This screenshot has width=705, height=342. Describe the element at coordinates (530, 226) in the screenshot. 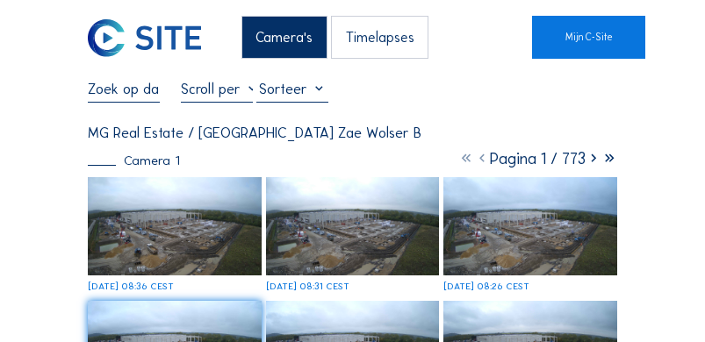

I see `img: image_53618378` at that location.